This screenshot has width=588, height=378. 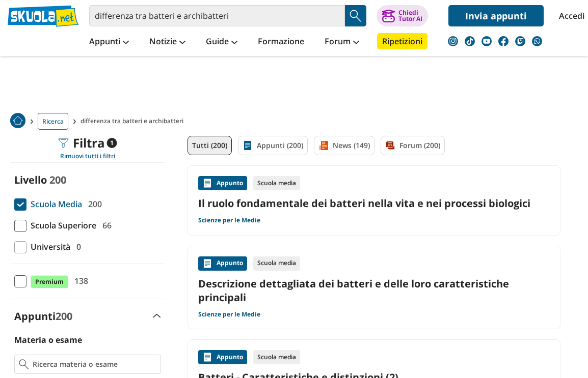 What do you see at coordinates (273, 146) in the screenshot?
I see `a: Appunti (200)` at bounding box center [273, 146].